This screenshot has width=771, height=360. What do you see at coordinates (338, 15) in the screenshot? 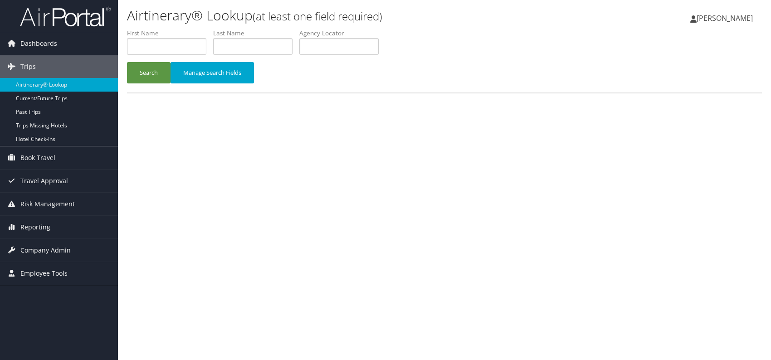
I see `h1: Airtinerary® Lookup` at bounding box center [338, 15].